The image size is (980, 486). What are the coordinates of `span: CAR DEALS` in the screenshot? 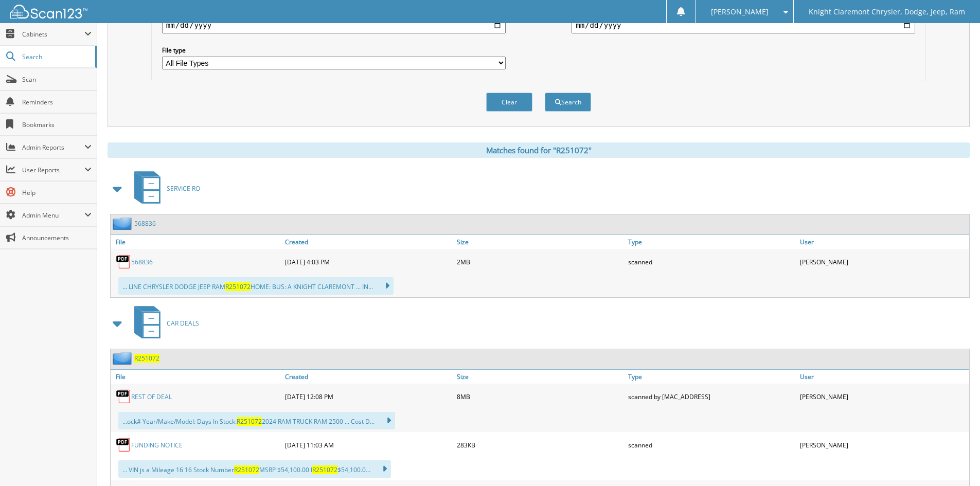 It's located at (182, 323).